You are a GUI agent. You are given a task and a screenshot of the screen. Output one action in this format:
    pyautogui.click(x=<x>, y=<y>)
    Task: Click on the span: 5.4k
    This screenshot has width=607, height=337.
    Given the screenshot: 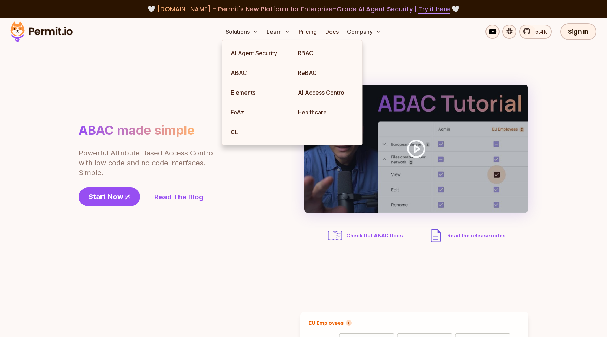 What is the action you would take?
    pyautogui.click(x=539, y=32)
    